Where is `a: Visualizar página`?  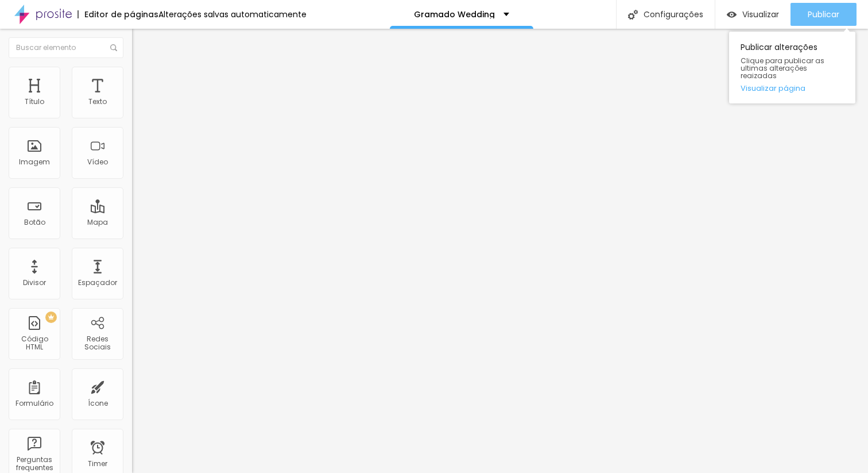
a: Visualizar página is located at coordinates (792, 88).